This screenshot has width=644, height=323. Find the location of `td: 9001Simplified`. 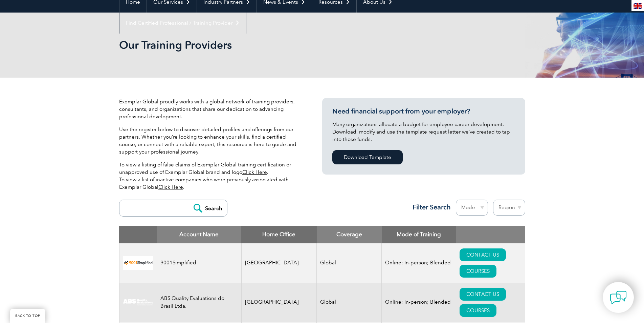

td: 9001Simplified is located at coordinates (199, 263).